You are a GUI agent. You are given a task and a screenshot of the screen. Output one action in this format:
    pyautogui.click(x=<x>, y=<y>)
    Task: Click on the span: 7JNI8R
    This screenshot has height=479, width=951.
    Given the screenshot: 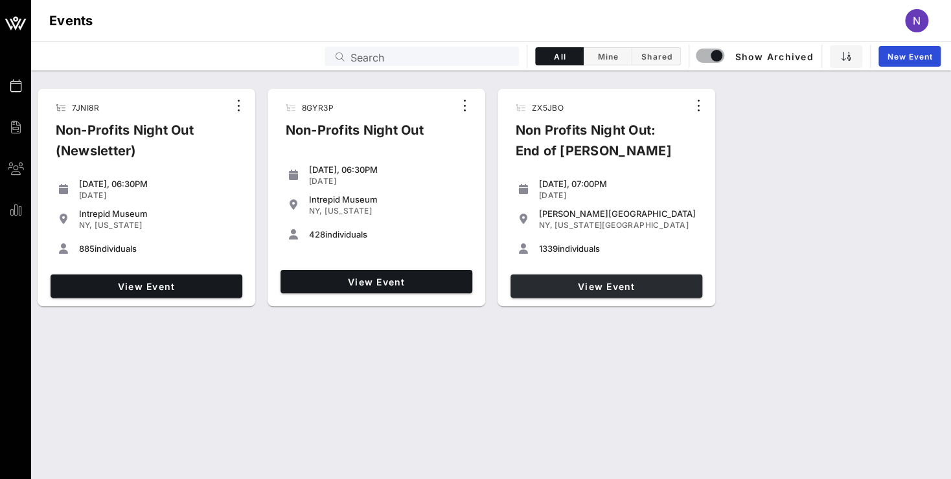 What is the action you would take?
    pyautogui.click(x=85, y=107)
    